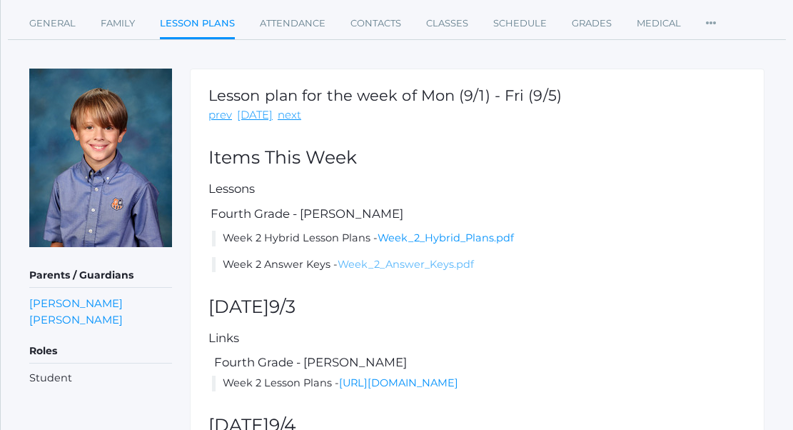 The image size is (793, 430). I want to click on a: Classes, so click(447, 24).